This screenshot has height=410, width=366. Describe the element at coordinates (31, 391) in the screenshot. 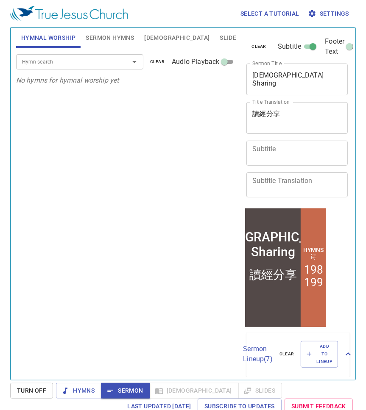

I see `span: Turn Off` at that location.